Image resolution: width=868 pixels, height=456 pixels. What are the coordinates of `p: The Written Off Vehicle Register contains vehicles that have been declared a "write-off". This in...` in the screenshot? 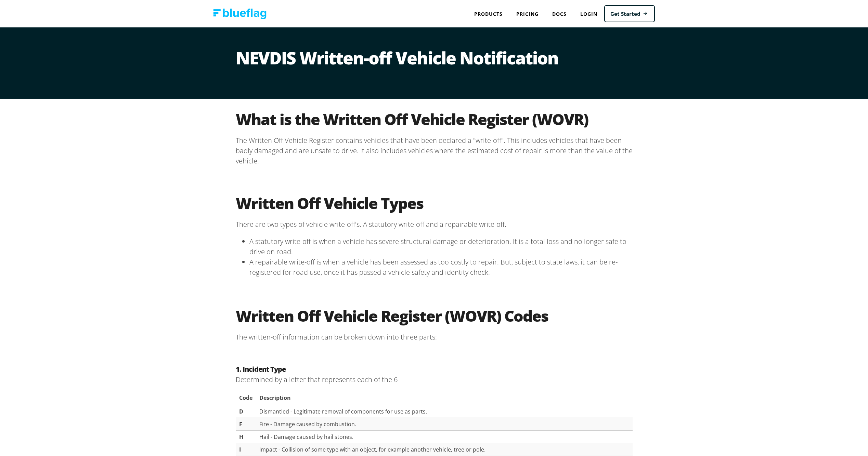 It's located at (434, 151).